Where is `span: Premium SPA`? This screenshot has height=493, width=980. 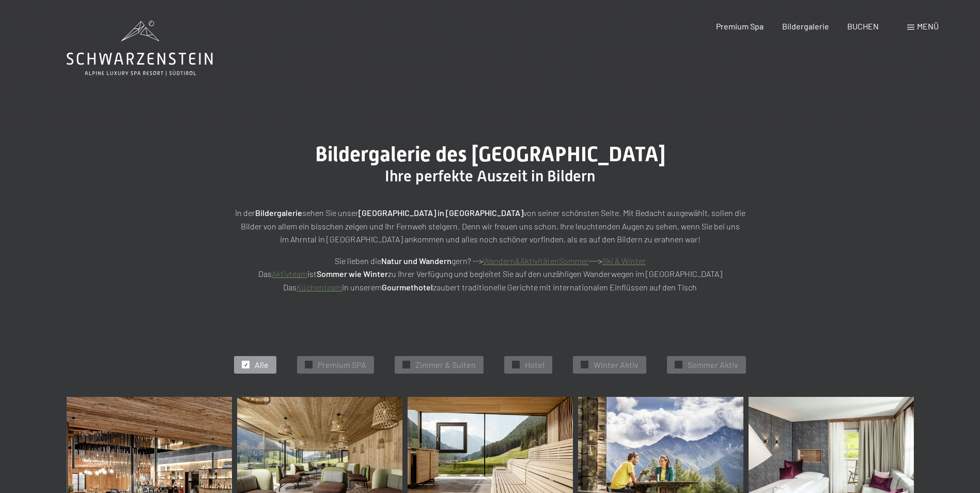 span: Premium SPA is located at coordinates (342, 365).